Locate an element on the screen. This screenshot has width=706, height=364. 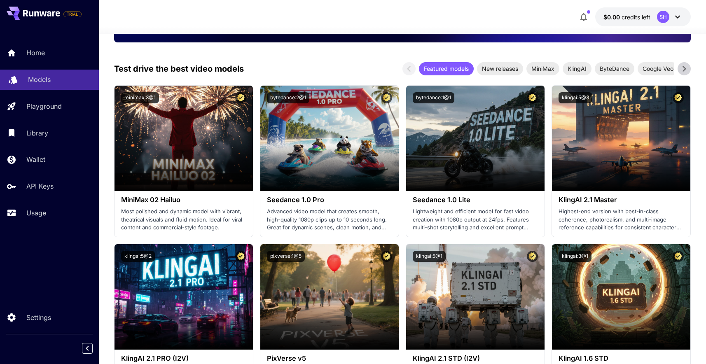
span: credits left is located at coordinates (636, 17).